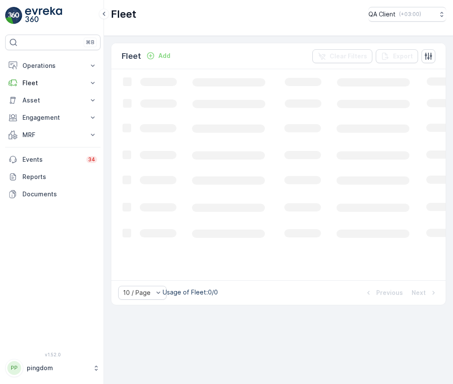 The width and height of the screenshot is (453, 384). Describe the element at coordinates (90, 42) in the screenshot. I see `p: ⌘B` at that location.